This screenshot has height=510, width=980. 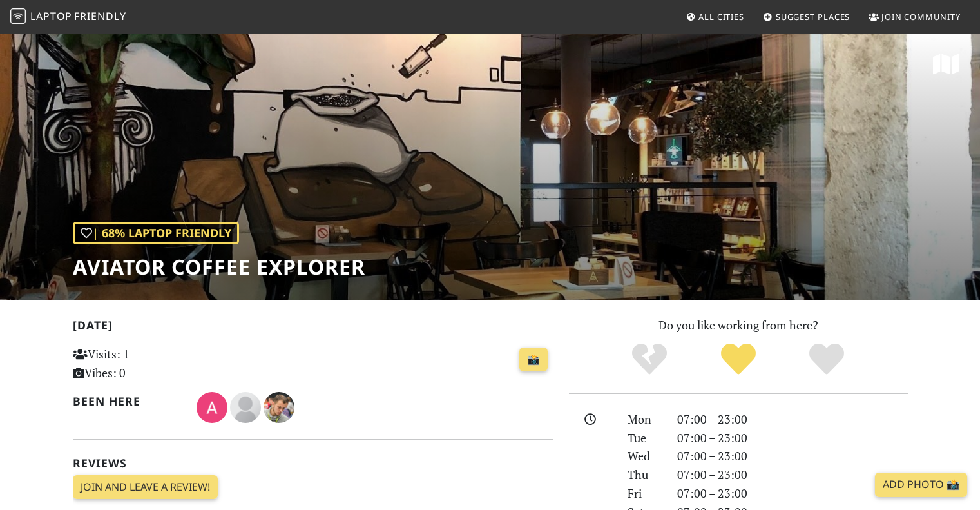 I want to click on img: blank-535327c66bd565773addf3077783bbfce4b00ec00e9fd257753287c682c7fa38.png, so click(x=245, y=408).